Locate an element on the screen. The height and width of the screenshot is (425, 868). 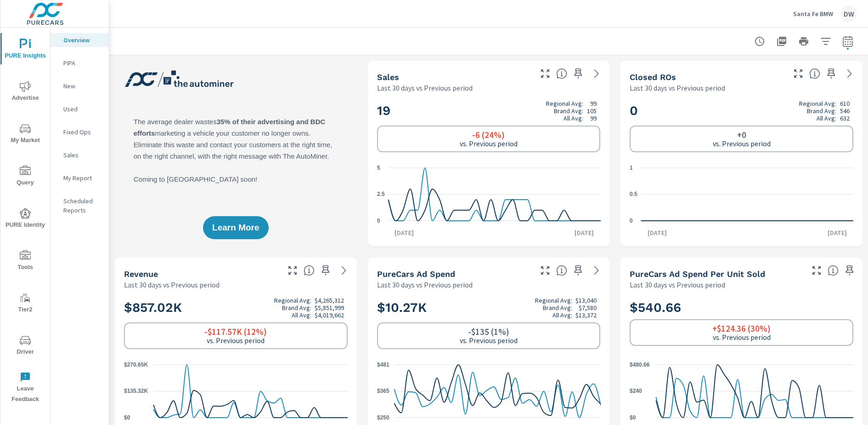
p: Used is located at coordinates (83, 109).